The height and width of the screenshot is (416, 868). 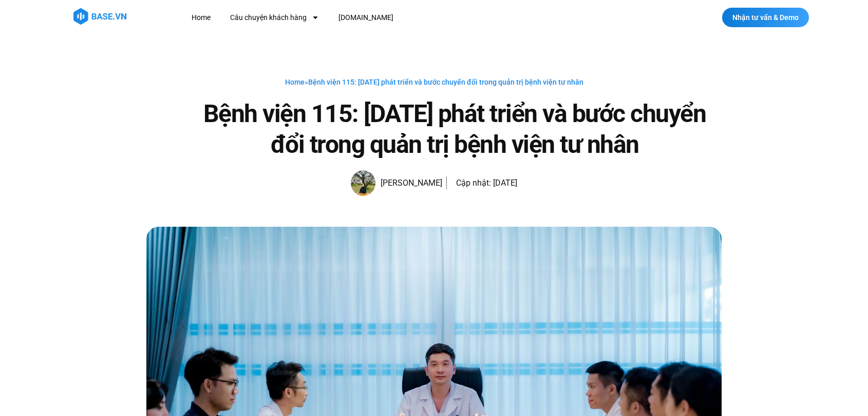 I want to click on span: Nhận tư vấn & Demo, so click(x=765, y=17).